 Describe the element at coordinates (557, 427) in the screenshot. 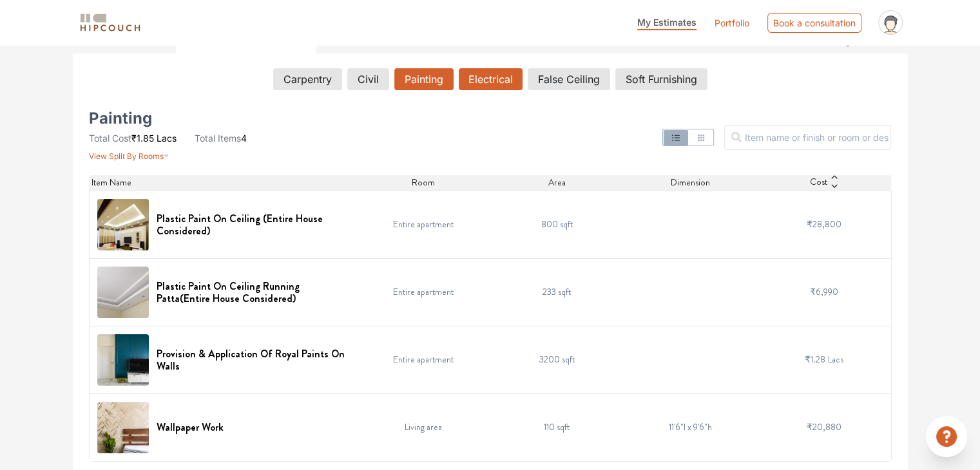

I see `td: 110 sqft` at that location.